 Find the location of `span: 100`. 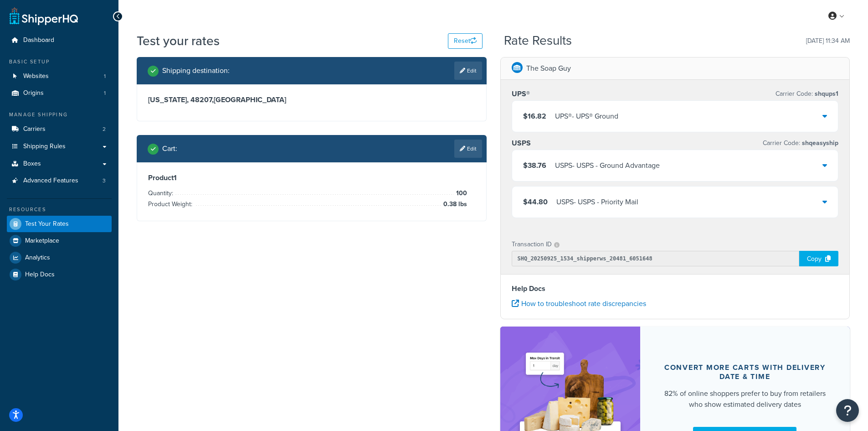

span: 100 is located at coordinates (461, 193).